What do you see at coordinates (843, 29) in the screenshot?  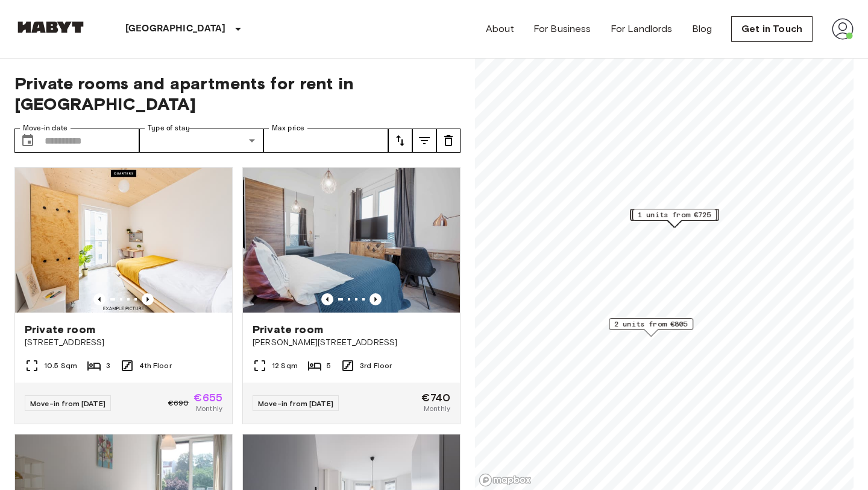 I see `img: avatar` at bounding box center [843, 29].